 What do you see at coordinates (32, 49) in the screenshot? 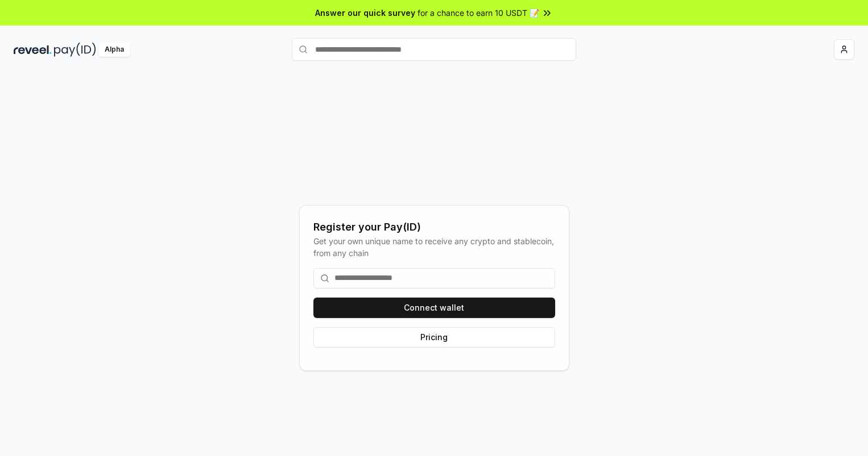
I see `img: reveel_dark` at bounding box center [32, 49].